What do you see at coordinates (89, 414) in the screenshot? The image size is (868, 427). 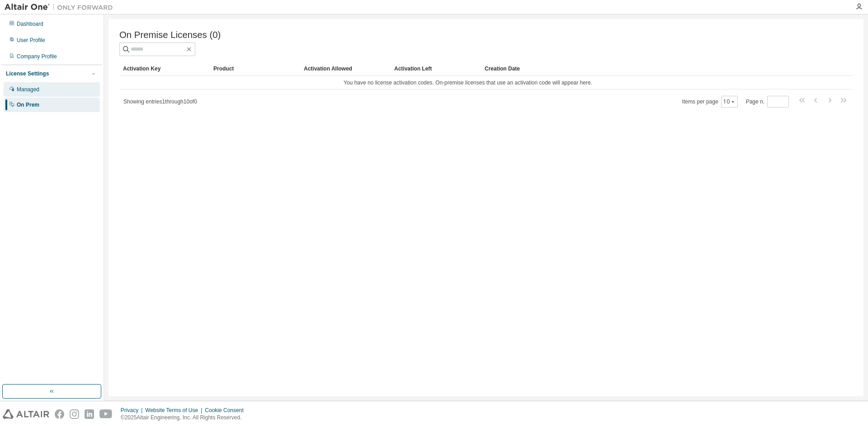 I see `img: linkedin.svg` at bounding box center [89, 414].